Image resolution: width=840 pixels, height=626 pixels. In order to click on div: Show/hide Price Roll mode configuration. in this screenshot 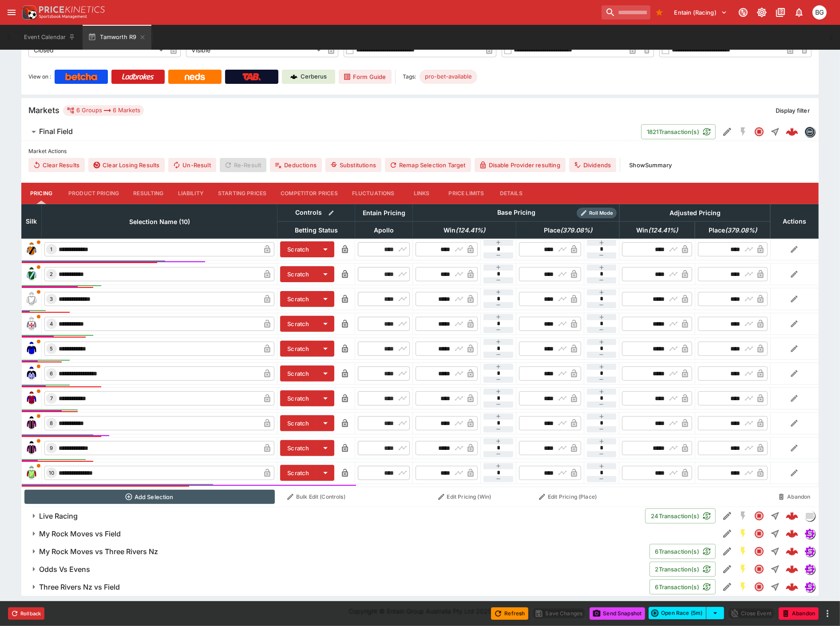, I will do `click(596, 213)`.